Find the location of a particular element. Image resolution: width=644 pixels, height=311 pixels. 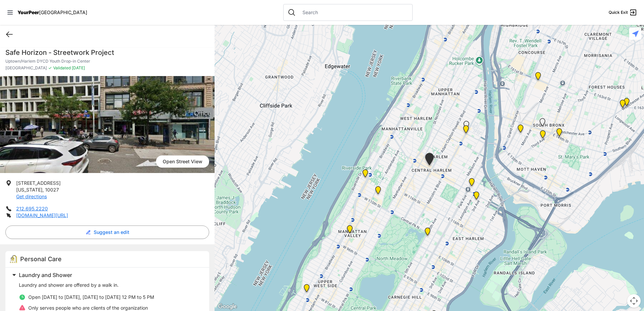

div: Outside East Harlem Salvation Army is located at coordinates (466, 131).